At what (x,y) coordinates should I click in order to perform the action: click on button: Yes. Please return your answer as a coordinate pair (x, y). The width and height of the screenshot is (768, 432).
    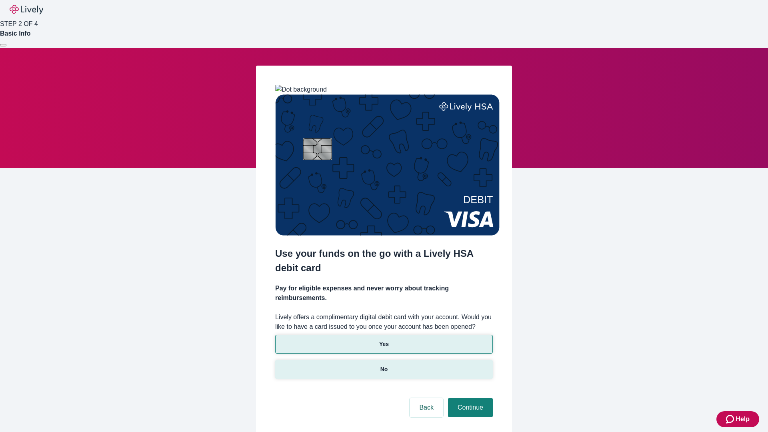
    Looking at the image, I should click on (384, 344).